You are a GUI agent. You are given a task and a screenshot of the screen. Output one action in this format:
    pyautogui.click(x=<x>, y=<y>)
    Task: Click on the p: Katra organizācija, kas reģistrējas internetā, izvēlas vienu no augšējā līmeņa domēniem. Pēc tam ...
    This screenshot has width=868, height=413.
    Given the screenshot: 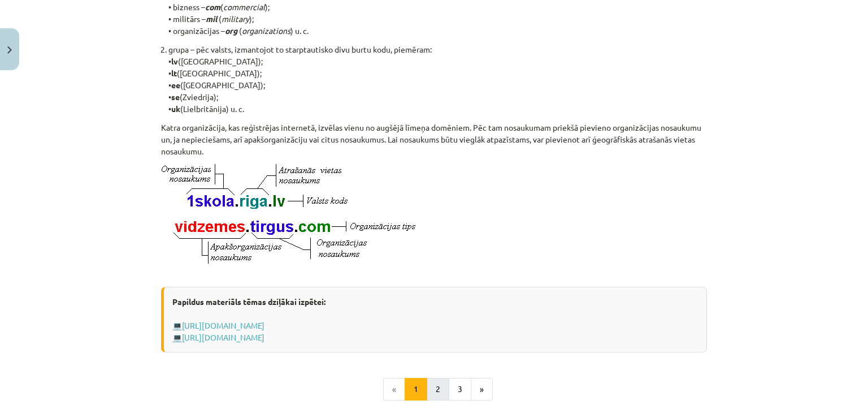 What is the action you would take?
    pyautogui.click(x=434, y=139)
    